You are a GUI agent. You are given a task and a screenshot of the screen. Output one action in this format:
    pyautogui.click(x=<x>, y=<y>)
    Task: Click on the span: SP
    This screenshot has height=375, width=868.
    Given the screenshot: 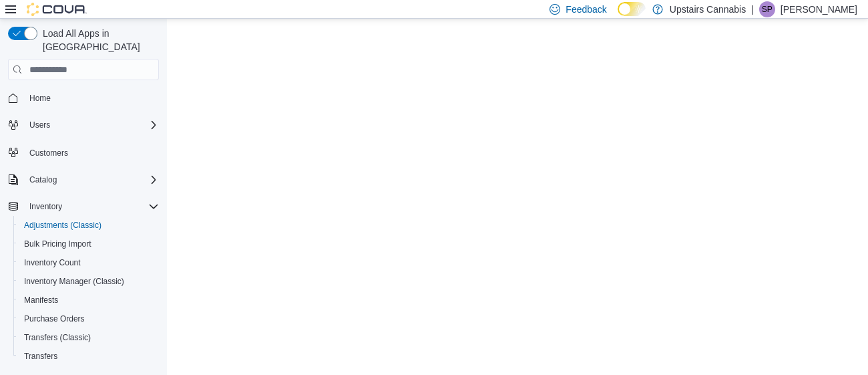 What is the action you would take?
    pyautogui.click(x=767, y=10)
    